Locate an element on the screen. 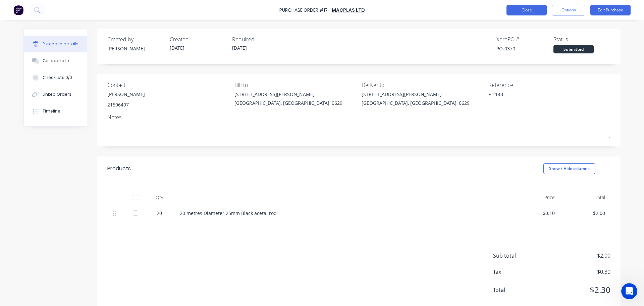  textarea: F #143 is located at coordinates (530, 98).